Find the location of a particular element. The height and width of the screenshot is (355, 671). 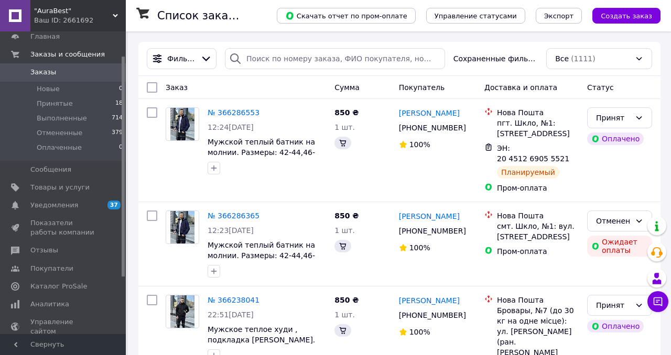

button: Чат с покупателем is located at coordinates (658, 302).